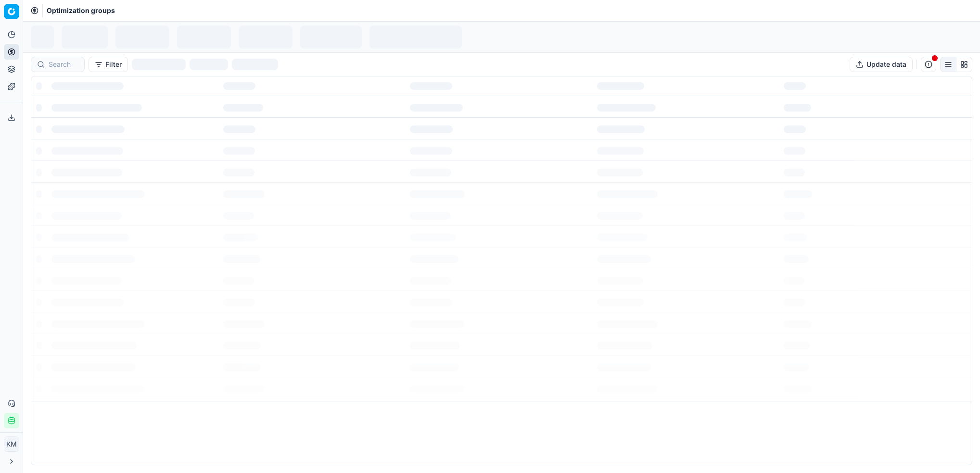  I want to click on nav: breadcrumb, so click(81, 10).